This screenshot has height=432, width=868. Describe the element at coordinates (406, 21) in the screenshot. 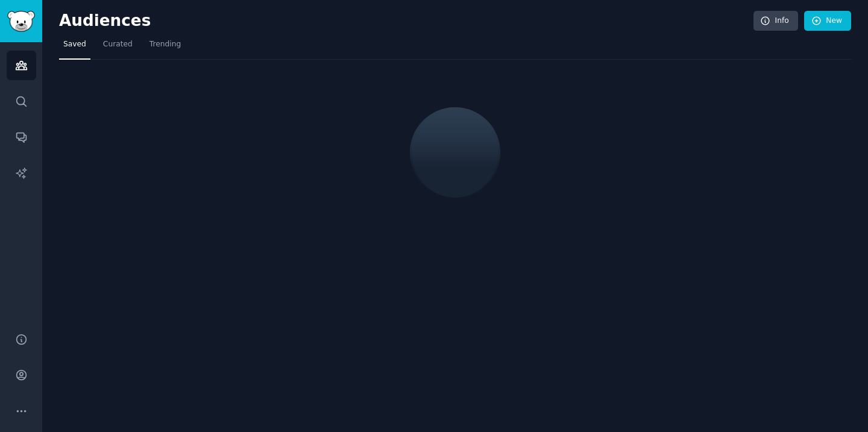

I see `h2: Audiences` at that location.